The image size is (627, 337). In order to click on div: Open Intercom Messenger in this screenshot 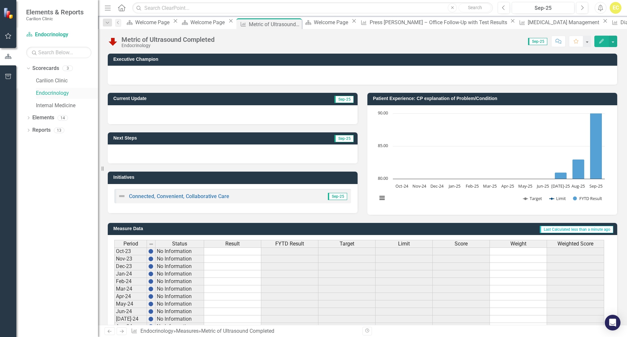, I will do `click(613, 322)`.